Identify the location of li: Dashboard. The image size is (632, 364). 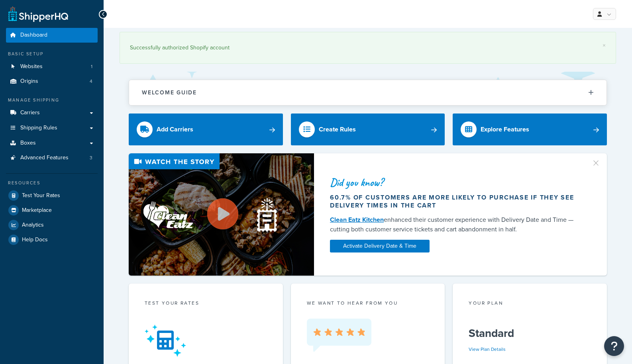
(52, 35).